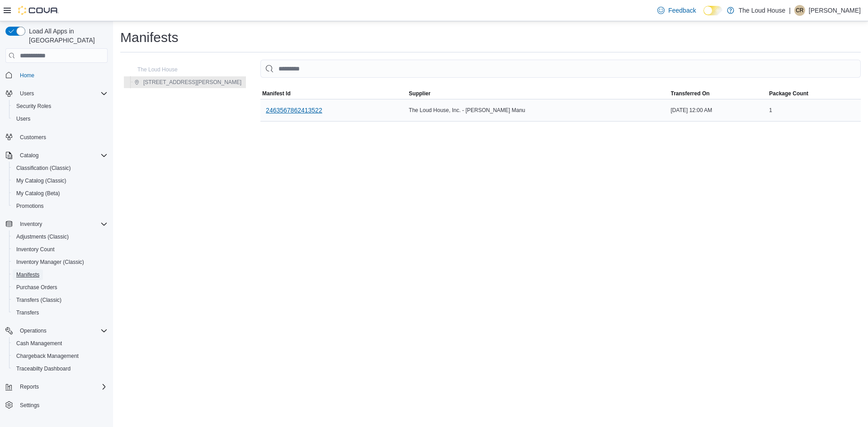  What do you see at coordinates (41, 181) in the screenshot?
I see `a: My Catalog (Classic)` at bounding box center [41, 181].